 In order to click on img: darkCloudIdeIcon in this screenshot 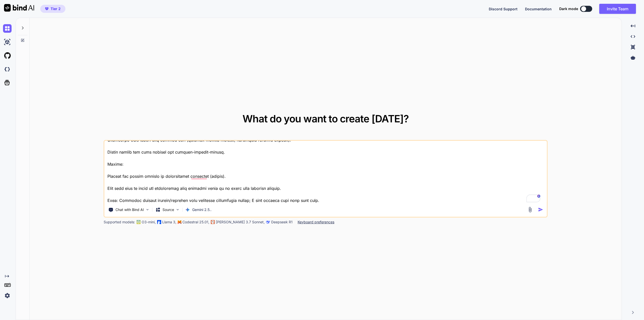, I will do `click(7, 69)`.